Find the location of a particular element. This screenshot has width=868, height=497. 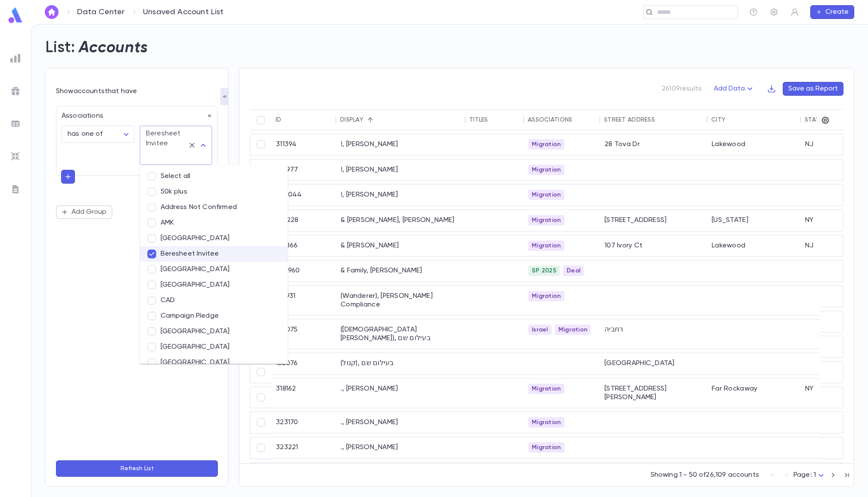

div: 152076 is located at coordinates (304, 363).